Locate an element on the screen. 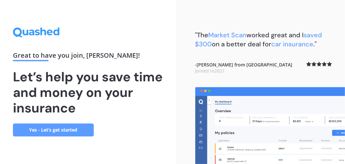 The image size is (345, 164). span: saved $300 is located at coordinates (259, 39).